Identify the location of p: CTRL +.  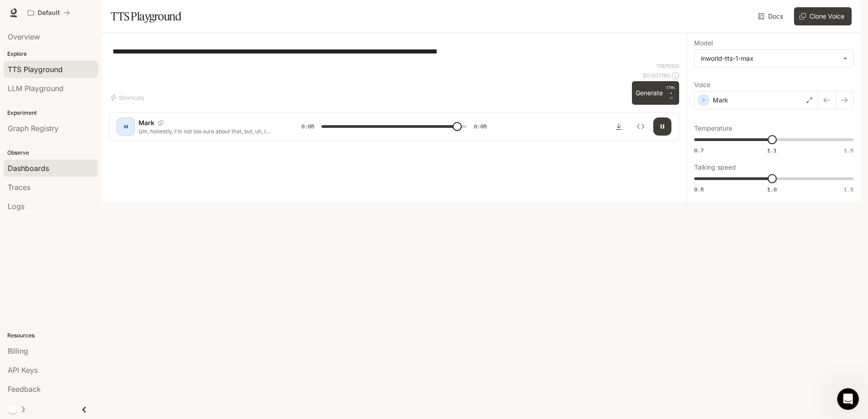
(671, 91).